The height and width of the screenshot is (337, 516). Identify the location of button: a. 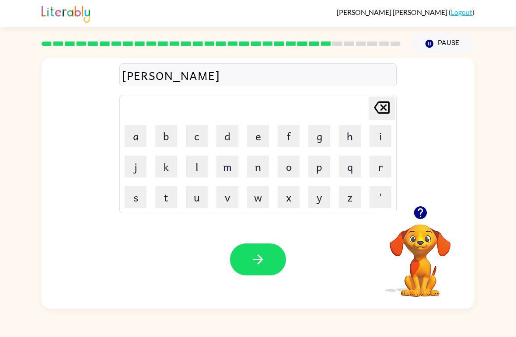
(136, 136).